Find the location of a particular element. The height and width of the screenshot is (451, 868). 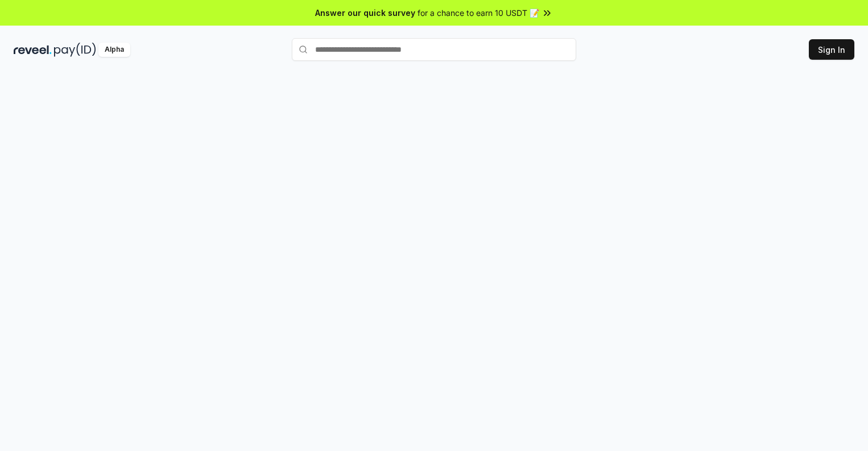

button: Sign In is located at coordinates (832, 49).